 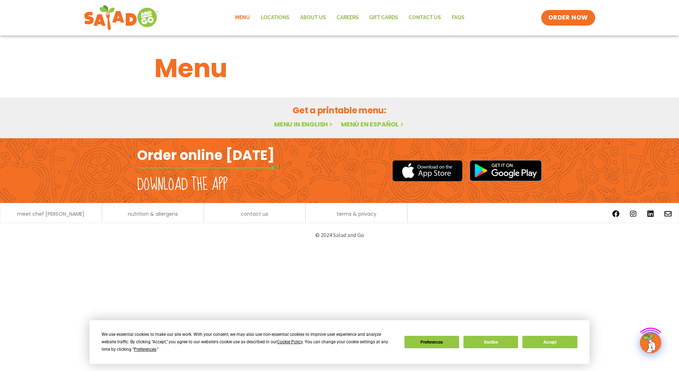 I want to click on a: Menu in English, so click(x=304, y=124).